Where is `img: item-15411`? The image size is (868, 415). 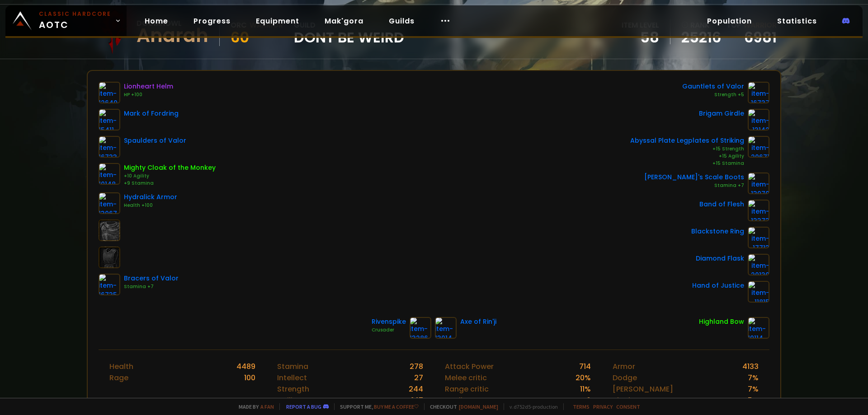
img: item-15411 is located at coordinates (110, 119).